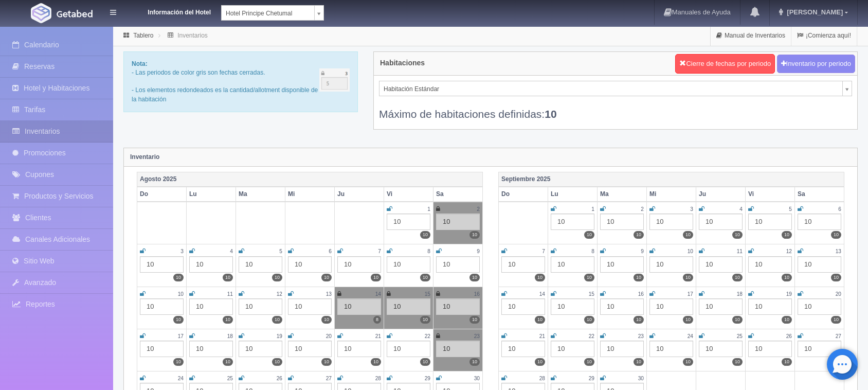  Describe the element at coordinates (329, 294) in the screenshot. I see `small: 13` at that location.